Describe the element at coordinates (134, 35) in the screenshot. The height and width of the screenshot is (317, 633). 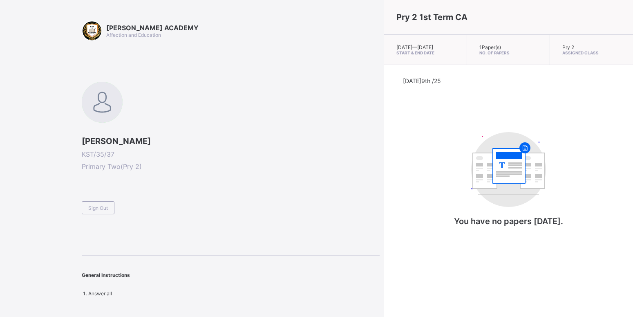
I see `span: Affection and Education` at that location.